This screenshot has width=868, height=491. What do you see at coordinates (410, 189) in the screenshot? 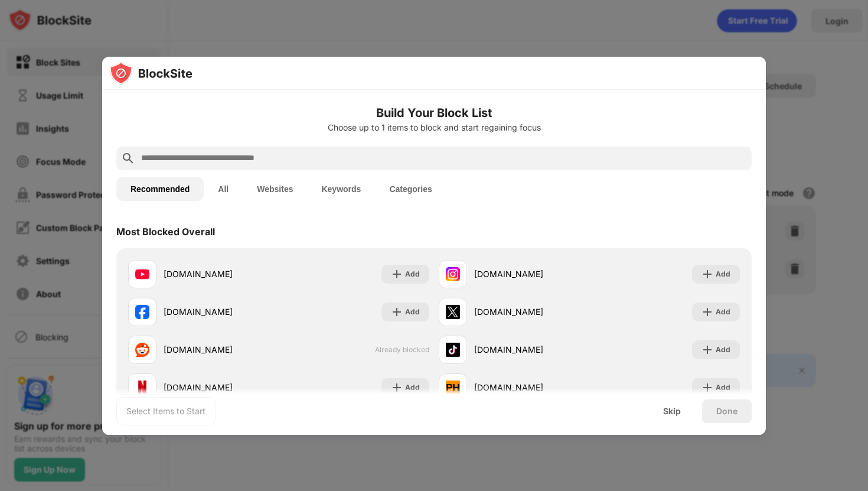
I see `button: Categories` at bounding box center [410, 189].